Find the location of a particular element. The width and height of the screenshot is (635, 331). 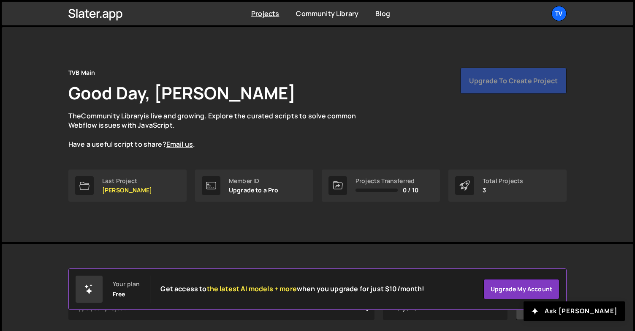

span: the latest AI models + more is located at coordinates (252, 288).